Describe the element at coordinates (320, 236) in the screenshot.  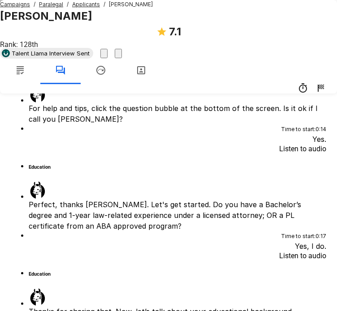
I see `span: 0 : 17` at that location.